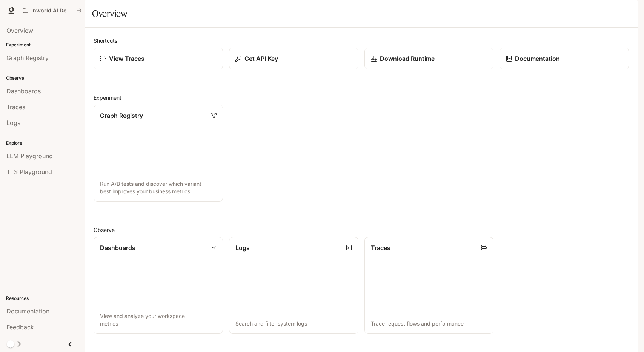 The width and height of the screenshot is (644, 352). I want to click on button: All workspaces, so click(52, 11).